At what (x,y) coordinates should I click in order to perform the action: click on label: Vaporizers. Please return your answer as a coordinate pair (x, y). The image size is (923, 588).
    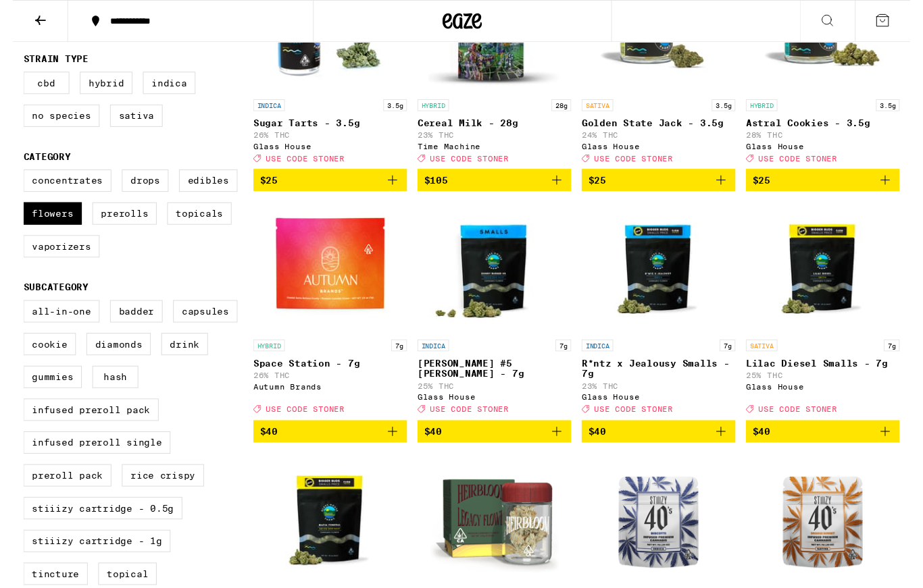
    Looking at the image, I should click on (50, 253).